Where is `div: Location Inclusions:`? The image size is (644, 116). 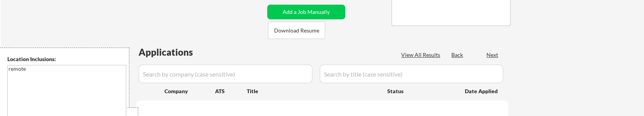
div: Location Inclusions: is located at coordinates (67, 59).